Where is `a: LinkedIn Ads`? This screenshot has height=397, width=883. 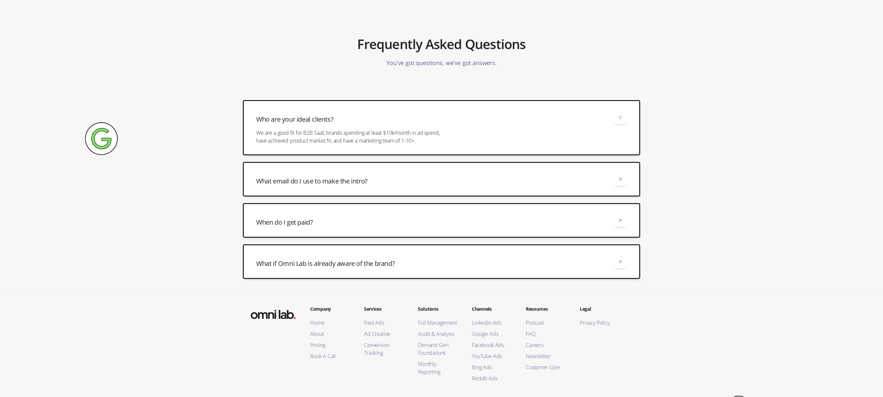
a: LinkedIn Ads is located at coordinates (492, 323).